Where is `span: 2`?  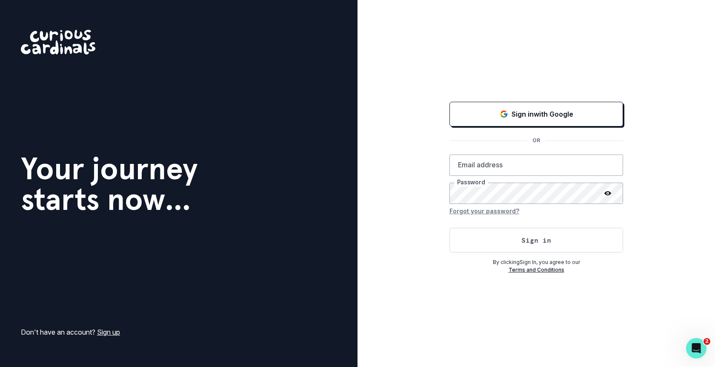 span: 2 is located at coordinates (707, 341).